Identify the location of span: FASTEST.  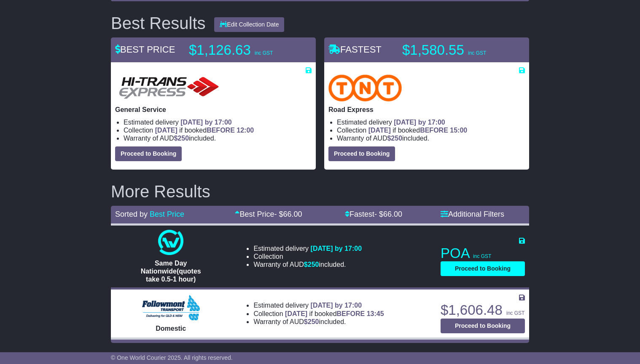
(355, 49).